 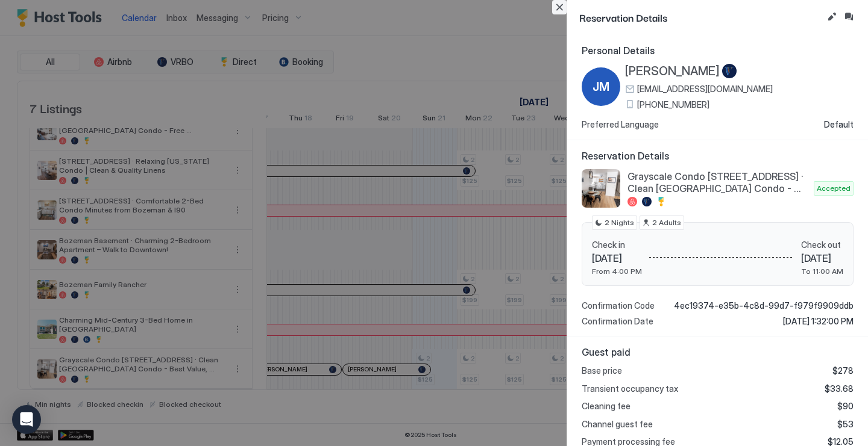 What do you see at coordinates (606, 406) in the screenshot?
I see `span: Cleaning fee` at bounding box center [606, 406].